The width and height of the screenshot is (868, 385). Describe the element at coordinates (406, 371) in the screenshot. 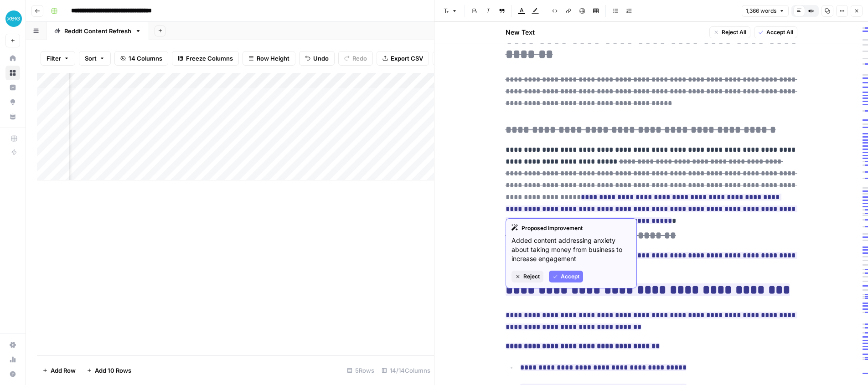

I see `div: 14/14 Columns` at that location.